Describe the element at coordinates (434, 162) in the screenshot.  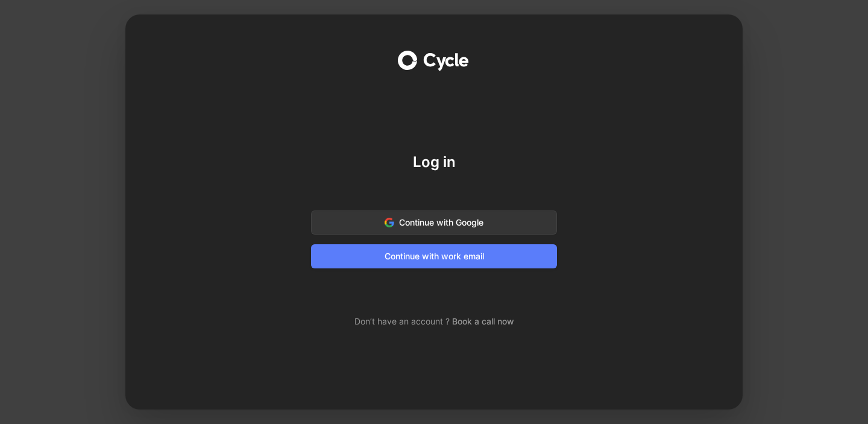
I see `h1: Log in` at that location.